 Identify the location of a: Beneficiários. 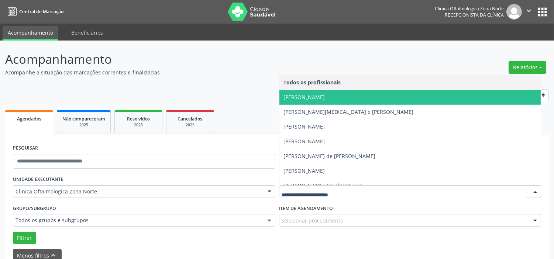
(87, 32).